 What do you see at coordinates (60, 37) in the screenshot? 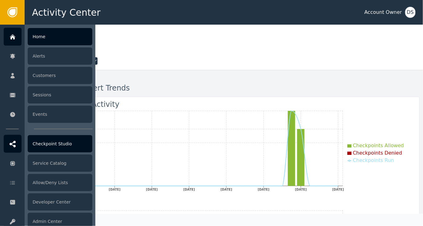
I see `div: Home` at bounding box center [60, 37].